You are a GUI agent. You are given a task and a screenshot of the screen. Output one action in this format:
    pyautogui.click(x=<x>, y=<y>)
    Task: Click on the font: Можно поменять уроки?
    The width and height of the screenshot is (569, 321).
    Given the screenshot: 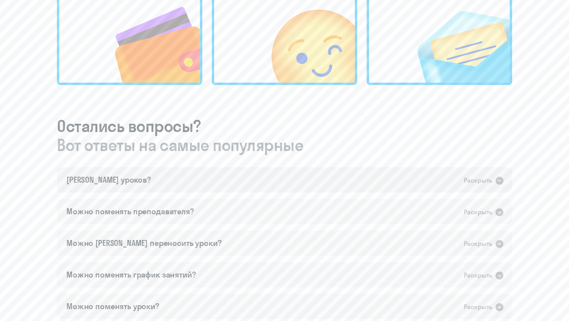 What is the action you would take?
    pyautogui.click(x=113, y=306)
    